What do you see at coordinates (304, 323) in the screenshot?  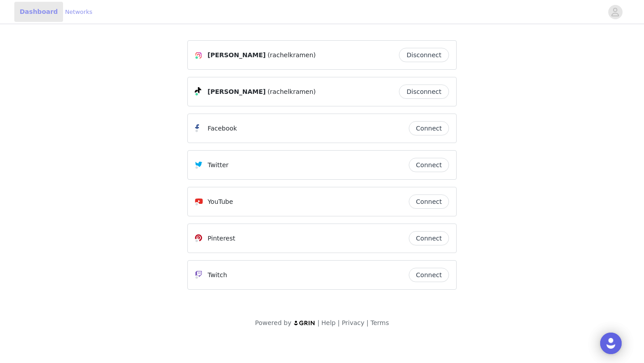 I see `img: logo` at bounding box center [304, 323].